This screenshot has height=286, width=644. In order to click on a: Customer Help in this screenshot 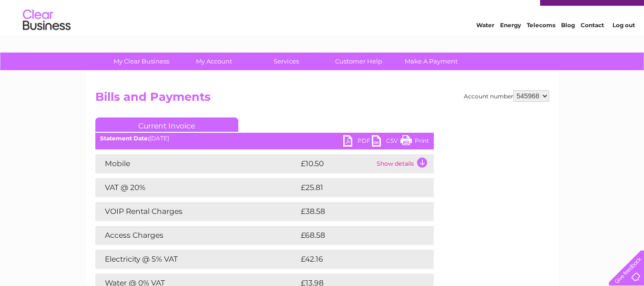, I will do `click(358, 61)`.